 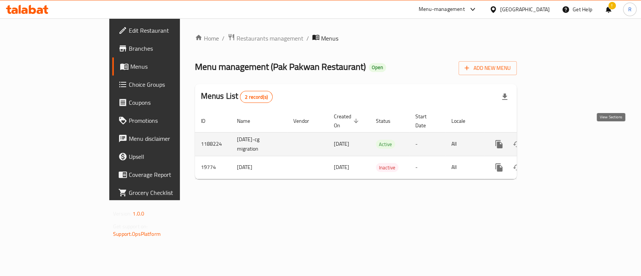 I want to click on span: Created On, so click(x=348, y=121).